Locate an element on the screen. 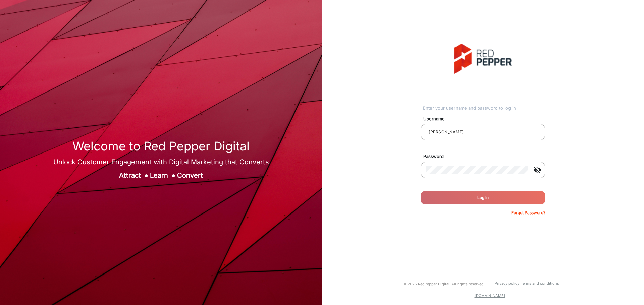  a: Privacy policy is located at coordinates (507, 283).